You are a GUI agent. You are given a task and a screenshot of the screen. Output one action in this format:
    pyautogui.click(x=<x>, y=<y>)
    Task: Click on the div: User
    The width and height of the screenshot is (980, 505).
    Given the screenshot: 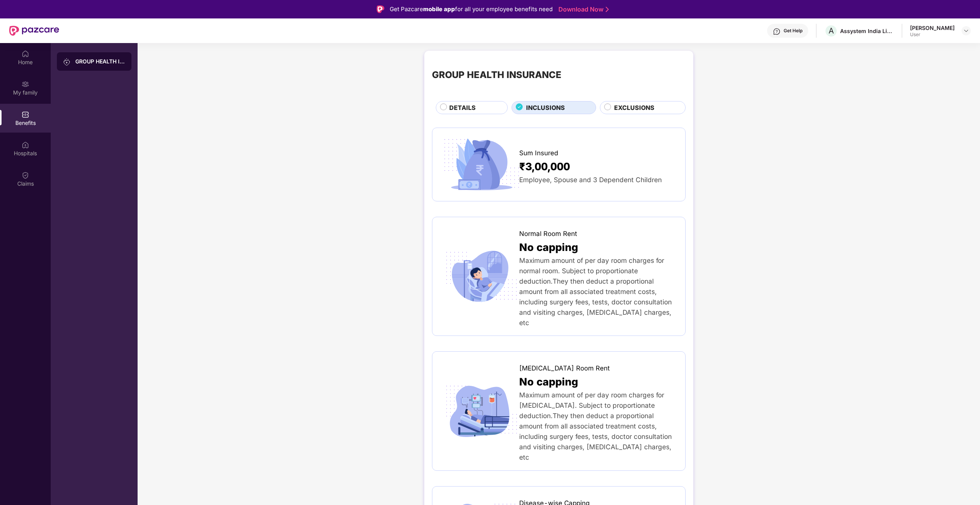 What is the action you would take?
    pyautogui.click(x=933, y=35)
    